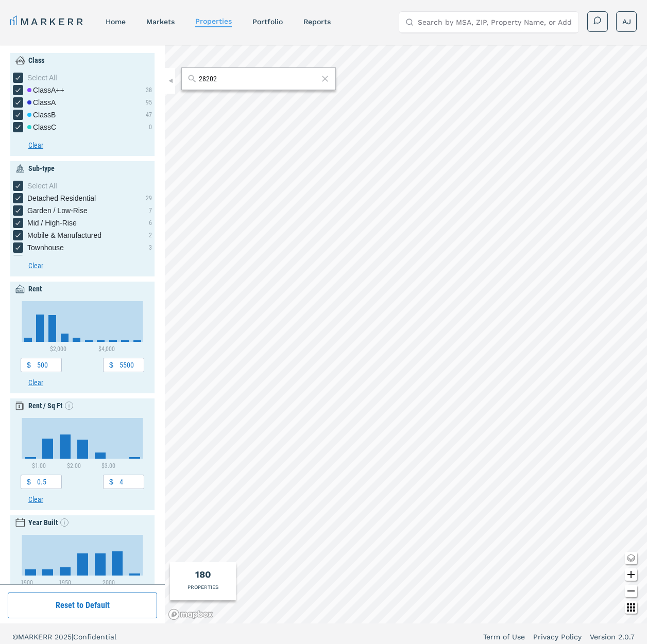 This screenshot has height=644, width=647. What do you see at coordinates (46, 90) in the screenshot?
I see `div: Class A++` at bounding box center [46, 90].